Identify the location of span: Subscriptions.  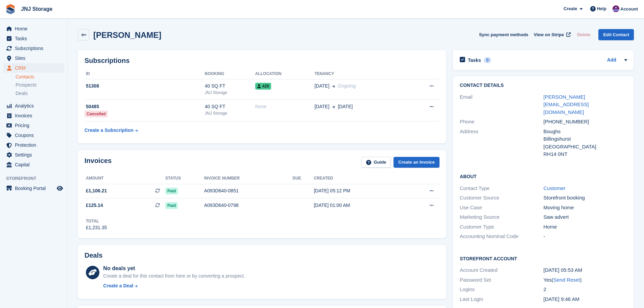
(35, 49).